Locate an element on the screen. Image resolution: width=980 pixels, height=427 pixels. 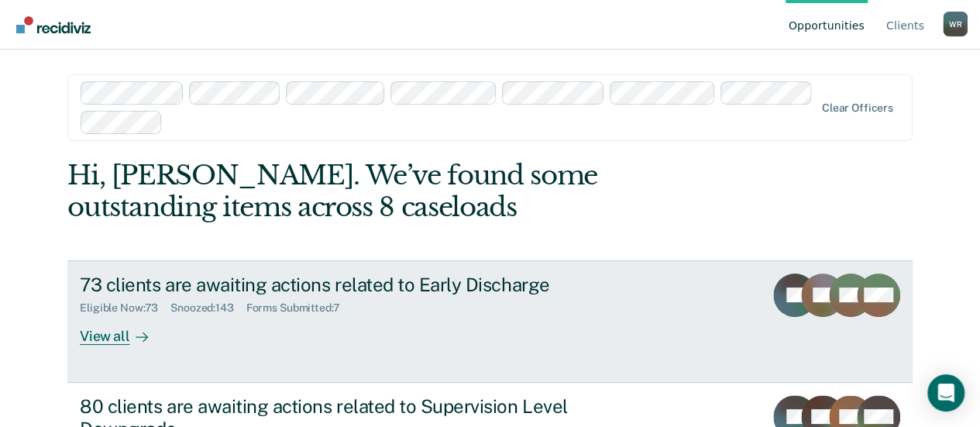
div: Forms Submitted : 7 is located at coordinates (299, 308).